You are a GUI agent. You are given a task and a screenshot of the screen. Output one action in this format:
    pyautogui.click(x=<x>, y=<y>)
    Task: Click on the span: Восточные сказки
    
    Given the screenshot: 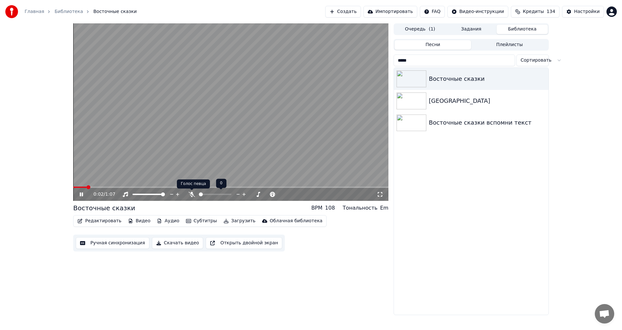 What is the action you would take?
    pyautogui.click(x=115, y=12)
    